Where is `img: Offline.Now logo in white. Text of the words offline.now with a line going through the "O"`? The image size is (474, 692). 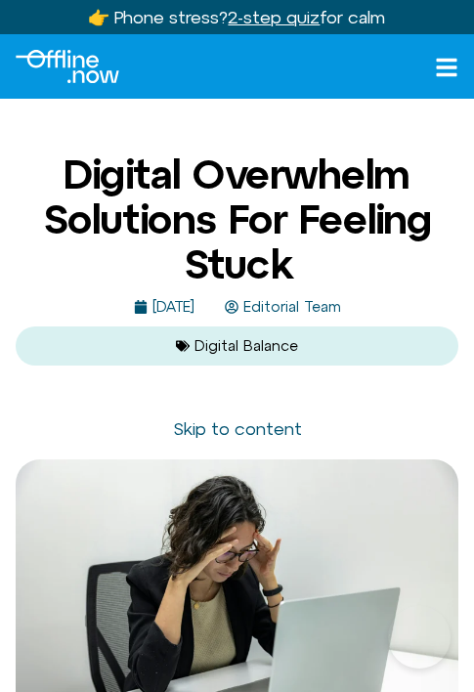 img: Offline.Now logo in white. Text of the words offline.now with a line going through the "O" is located at coordinates (67, 66).